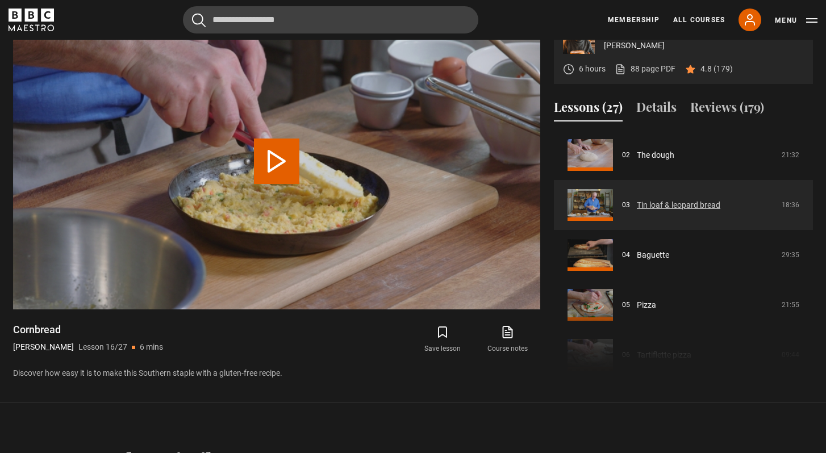 This screenshot has width=826, height=453. Describe the element at coordinates (633, 20) in the screenshot. I see `a: Membership` at that location.